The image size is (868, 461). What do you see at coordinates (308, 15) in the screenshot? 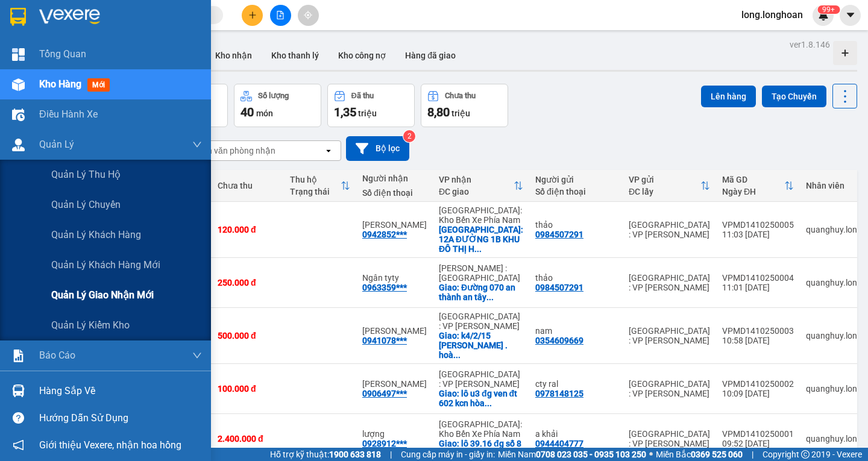
I see `button: aim` at bounding box center [308, 15].